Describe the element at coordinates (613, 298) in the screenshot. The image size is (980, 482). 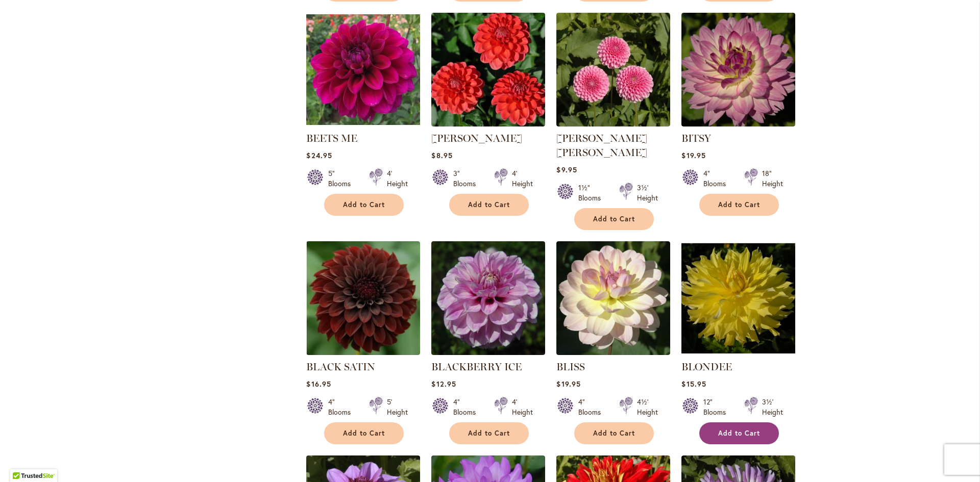
I see `img: BLISS` at that location.